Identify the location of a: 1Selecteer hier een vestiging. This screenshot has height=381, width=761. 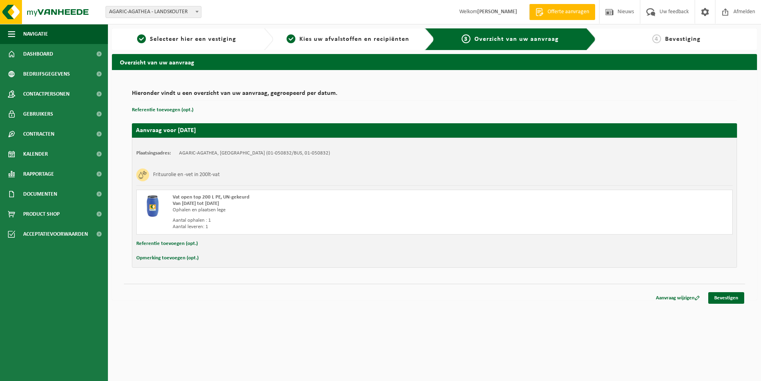
(187, 39).